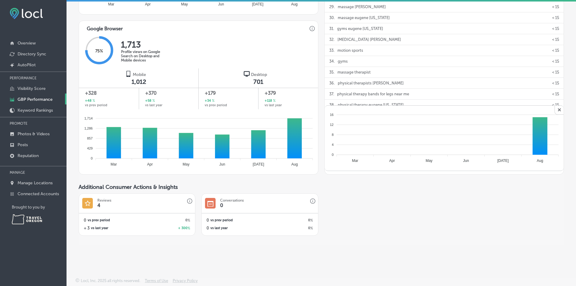 This screenshot has height=286, width=576. Describe the element at coordinates (139, 82) in the screenshot. I see `span: 1,012` at that location.